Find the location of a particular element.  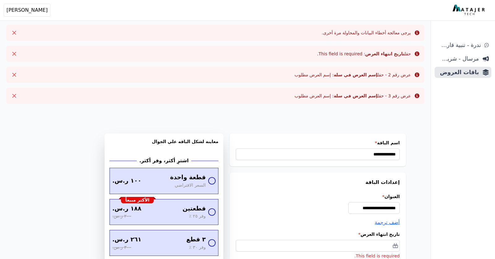

img: MatajerTech Logo is located at coordinates (469, 10).